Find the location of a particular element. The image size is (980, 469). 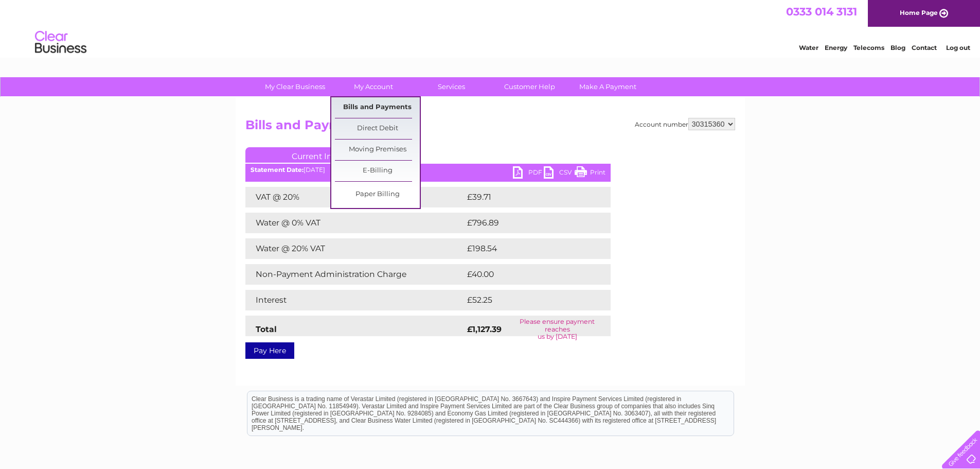

a: Customer Help is located at coordinates (529, 86).